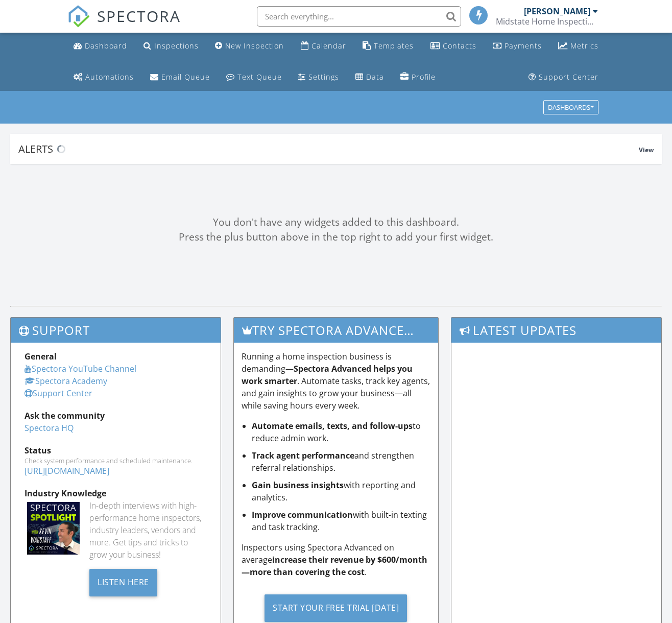 The height and width of the screenshot is (623, 672). I want to click on div: Ask the community, so click(115, 416).